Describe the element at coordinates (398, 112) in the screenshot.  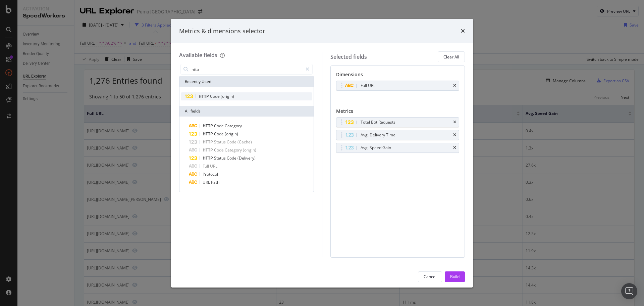
I see `div: Metrics` at that location.